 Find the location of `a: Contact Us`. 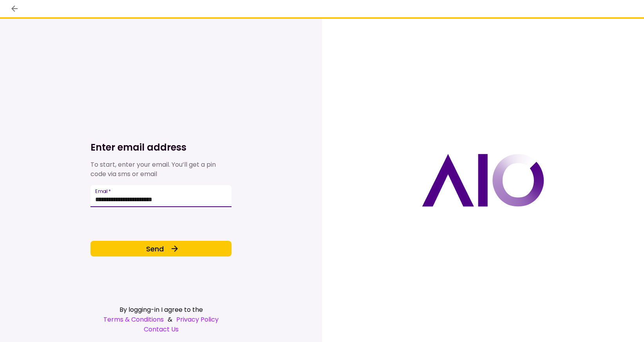

a: Contact Us is located at coordinates (161, 329).